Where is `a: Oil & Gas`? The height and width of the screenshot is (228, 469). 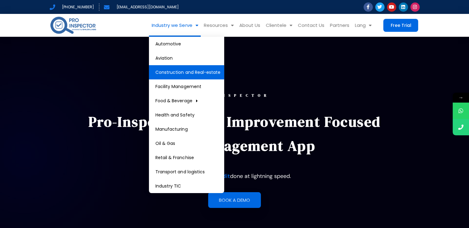 a: Oil & Gas is located at coordinates (187, 143).